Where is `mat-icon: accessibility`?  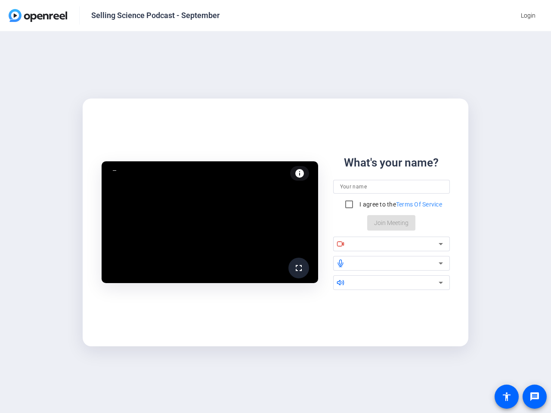 mat-icon: accessibility is located at coordinates (506, 397).